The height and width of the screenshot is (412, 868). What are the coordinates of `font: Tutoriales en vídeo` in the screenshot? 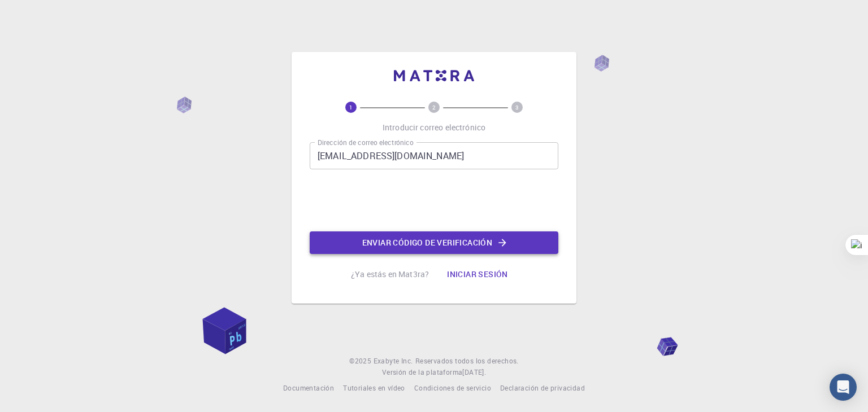 It's located at (374, 388).